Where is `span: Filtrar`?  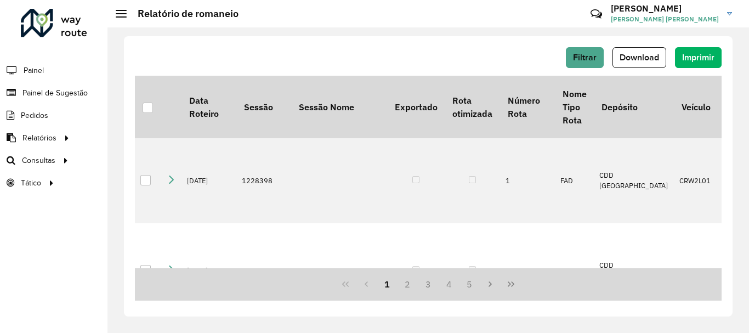
span: Filtrar is located at coordinates (584, 57).